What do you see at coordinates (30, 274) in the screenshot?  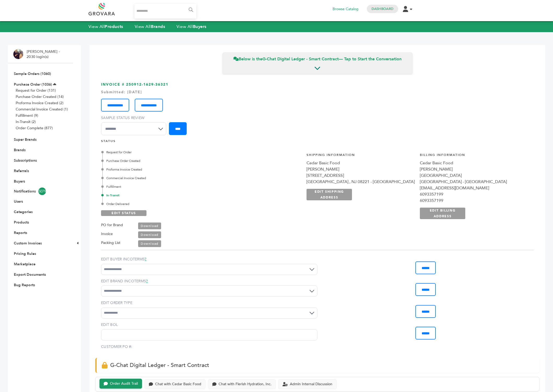 I see `a: Export Documents` at bounding box center [30, 274].